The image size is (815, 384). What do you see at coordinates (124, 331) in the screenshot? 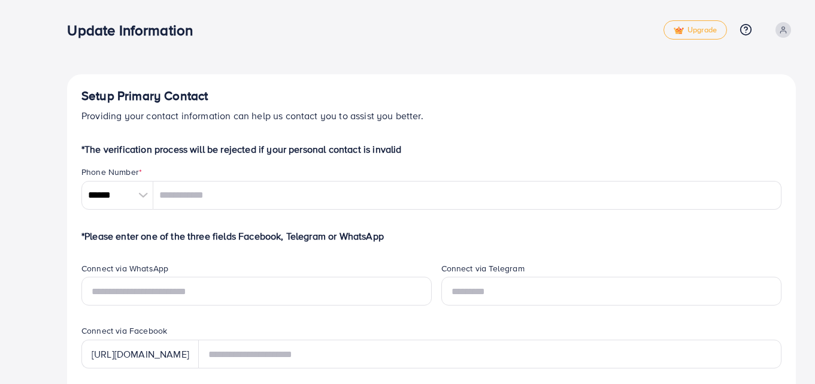
I see `label: Connect via Facebook` at bounding box center [124, 331].